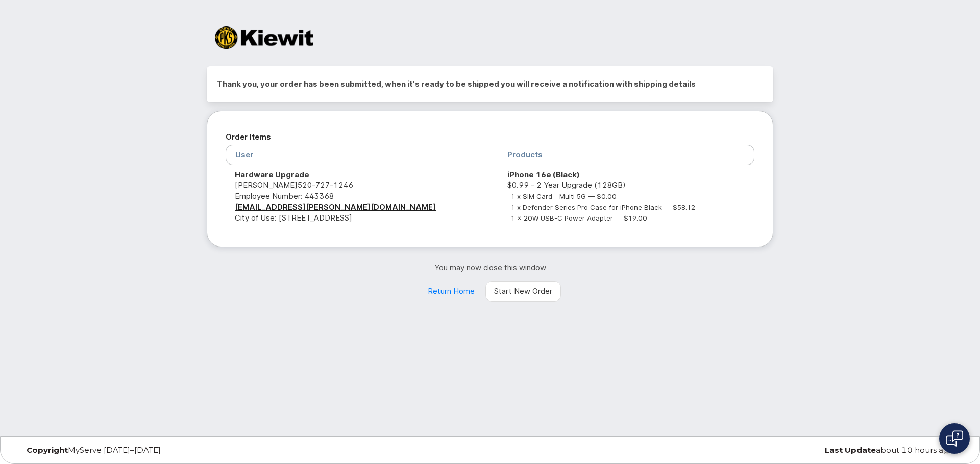 Image resolution: width=980 pixels, height=464 pixels. I want to click on small: 1 x 20W USB-C Power Adapter — $19.00, so click(578, 219).